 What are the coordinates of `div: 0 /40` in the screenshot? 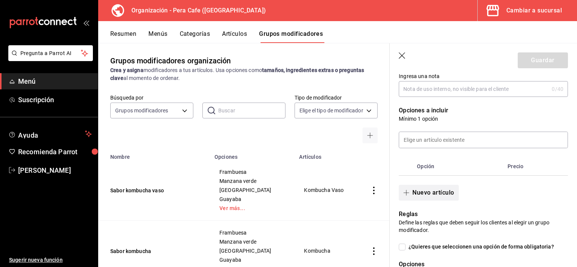 It's located at (557, 89).